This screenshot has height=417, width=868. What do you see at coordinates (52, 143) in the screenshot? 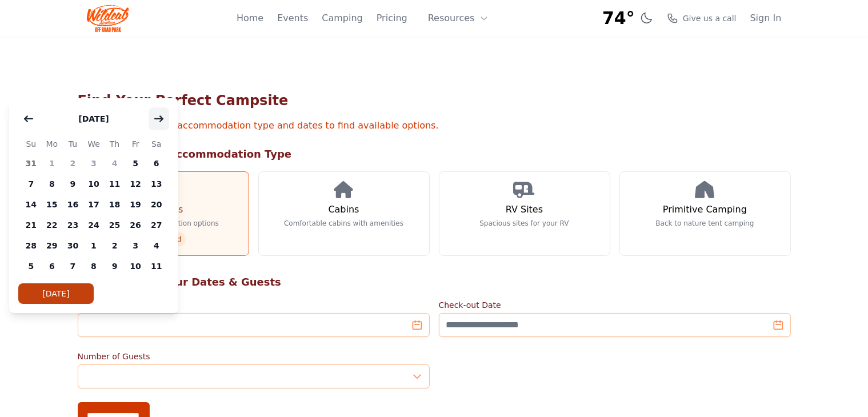
I see `span: Mo` at bounding box center [52, 143].